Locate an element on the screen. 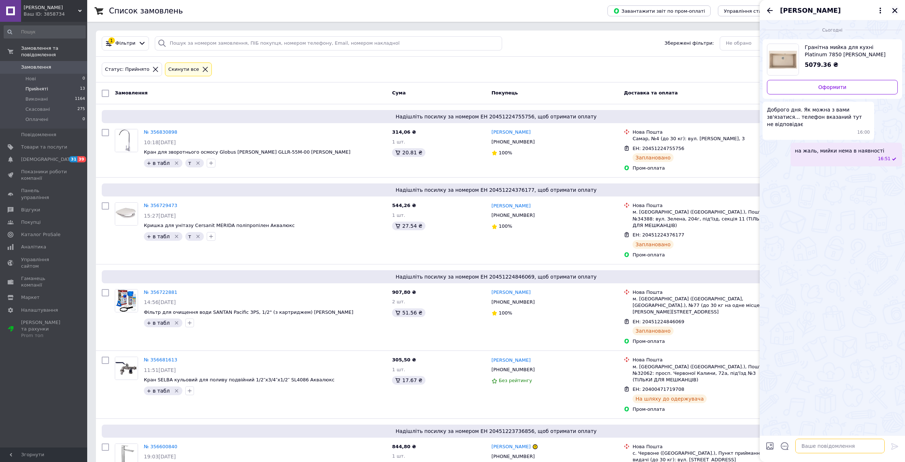  div: 27.54 ₴ is located at coordinates (408, 226).